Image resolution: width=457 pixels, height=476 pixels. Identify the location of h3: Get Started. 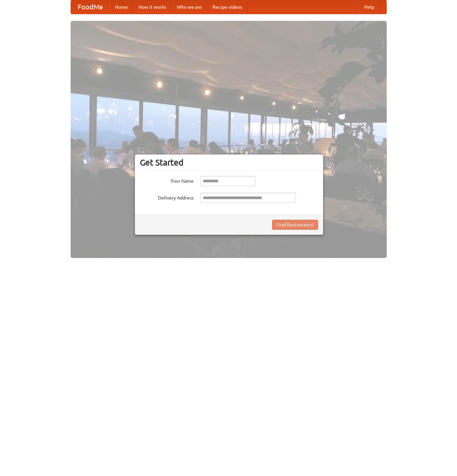
(229, 162).